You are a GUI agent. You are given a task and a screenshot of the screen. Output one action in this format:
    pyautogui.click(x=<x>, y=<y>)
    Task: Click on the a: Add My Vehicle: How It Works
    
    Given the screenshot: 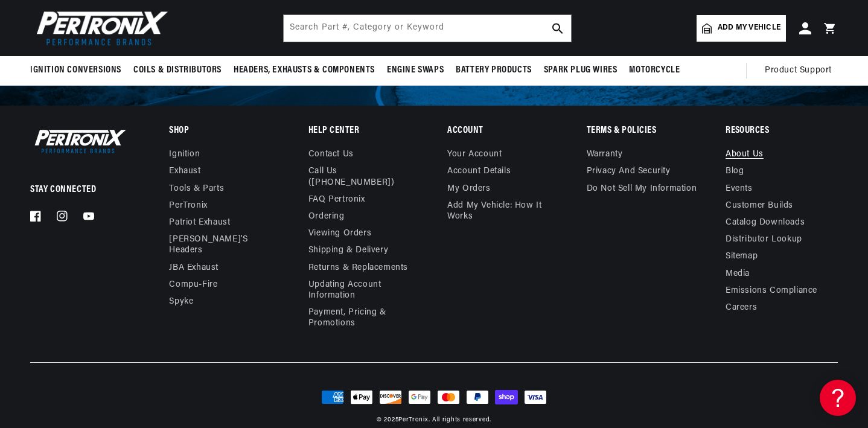 What is the action you would take?
    pyautogui.click(x=503, y=212)
    